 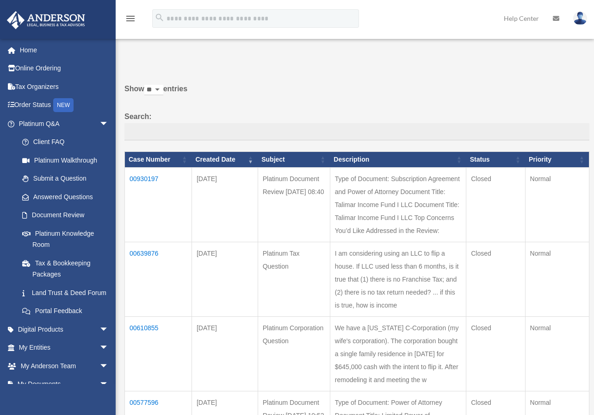 I want to click on a: My Documentsarrow_drop_down, so click(x=64, y=384).